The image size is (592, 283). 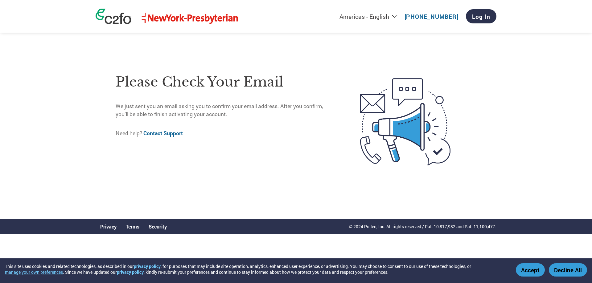 I want to click on p: We just sent you an email asking you to confirm your email address. After you confirm, you’ll be ..., so click(x=225, y=110).